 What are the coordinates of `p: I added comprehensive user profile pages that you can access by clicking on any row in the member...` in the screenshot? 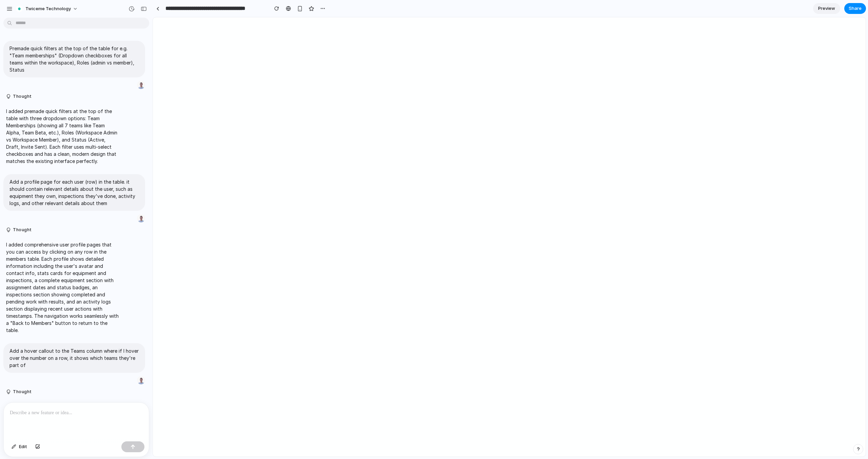 It's located at (63, 287).